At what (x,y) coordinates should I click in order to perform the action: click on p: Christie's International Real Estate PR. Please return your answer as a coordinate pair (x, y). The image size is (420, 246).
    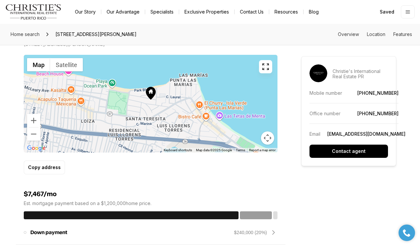
    Looking at the image, I should click on (360, 74).